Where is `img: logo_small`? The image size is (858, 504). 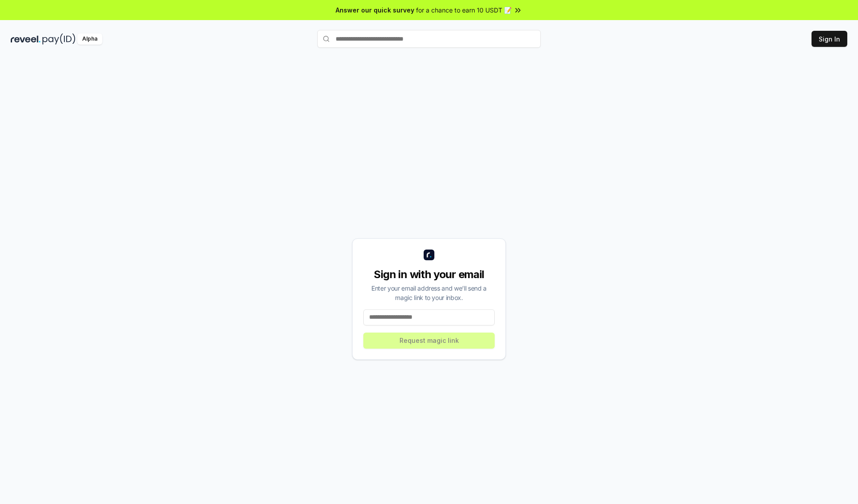 img: logo_small is located at coordinates (429, 255).